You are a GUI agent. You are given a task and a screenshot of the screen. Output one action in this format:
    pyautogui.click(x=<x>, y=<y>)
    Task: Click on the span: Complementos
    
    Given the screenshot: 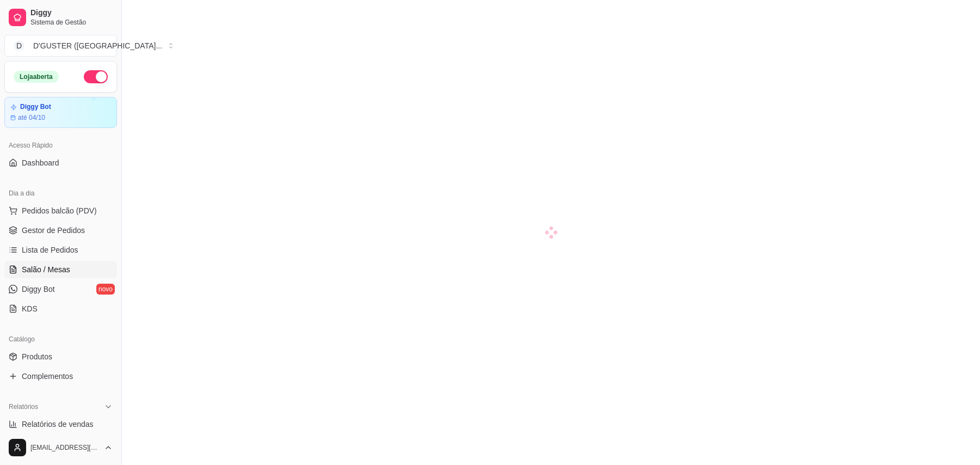 What is the action you would take?
    pyautogui.click(x=48, y=376)
    